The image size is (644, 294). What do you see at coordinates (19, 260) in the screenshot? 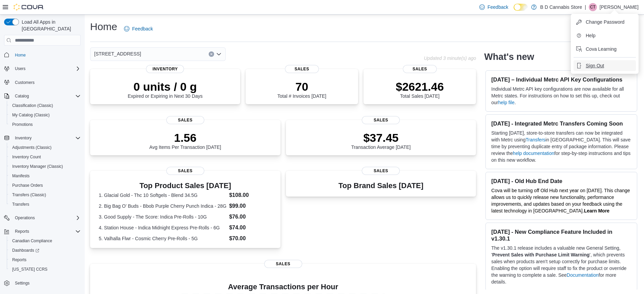
I see `a: Reports` at bounding box center [19, 260].